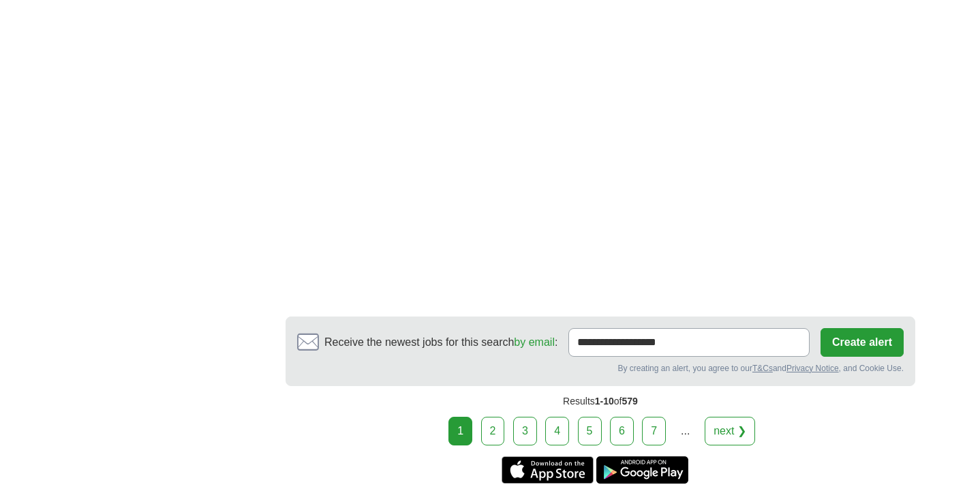  I want to click on a: by email, so click(535, 341).